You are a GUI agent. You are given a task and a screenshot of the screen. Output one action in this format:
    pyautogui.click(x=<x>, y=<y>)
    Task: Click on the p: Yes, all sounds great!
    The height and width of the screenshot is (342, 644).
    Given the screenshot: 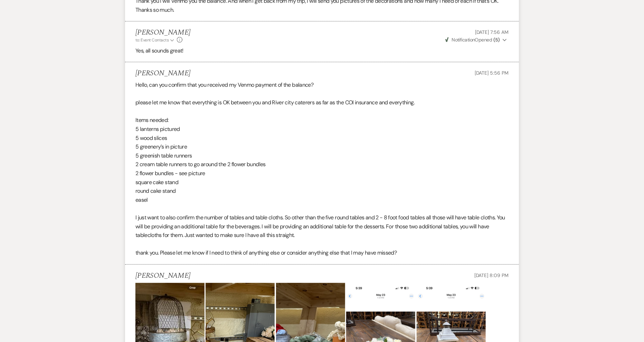 What is the action you would take?
    pyautogui.click(x=322, y=51)
    